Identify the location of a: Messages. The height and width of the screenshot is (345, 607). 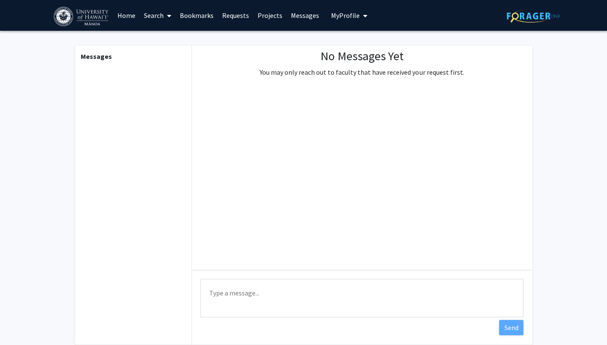
(305, 15).